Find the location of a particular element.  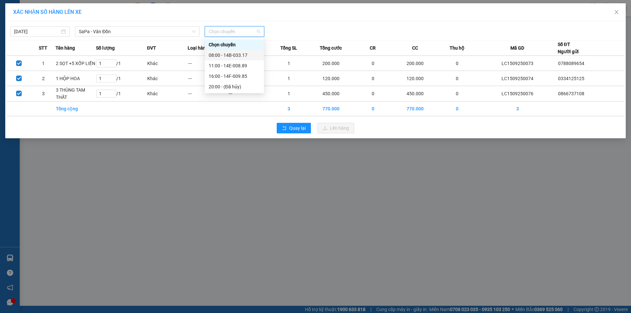

span: close is located at coordinates (616, 12).